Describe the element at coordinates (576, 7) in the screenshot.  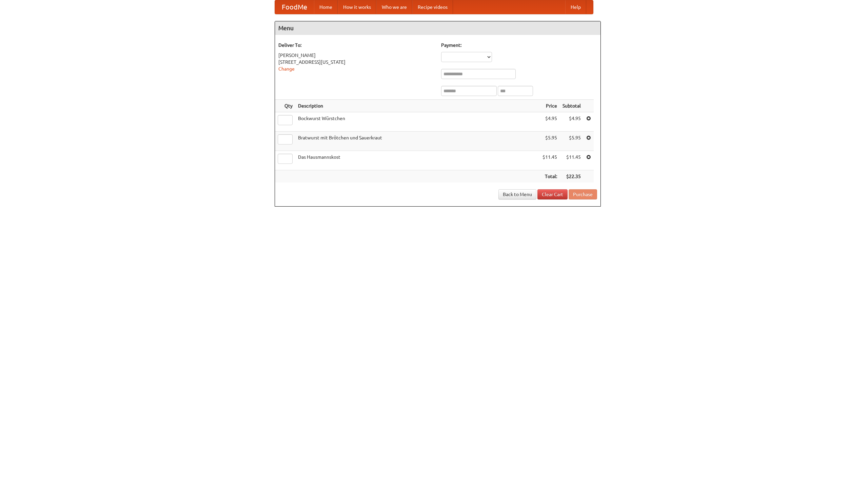
I see `a: Help` at that location.